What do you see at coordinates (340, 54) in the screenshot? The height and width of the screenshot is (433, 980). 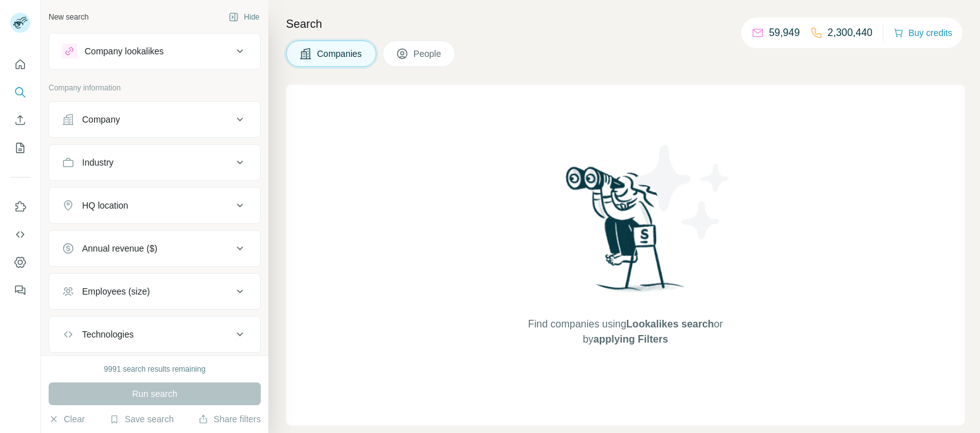 I see `span: Companies` at bounding box center [340, 54].